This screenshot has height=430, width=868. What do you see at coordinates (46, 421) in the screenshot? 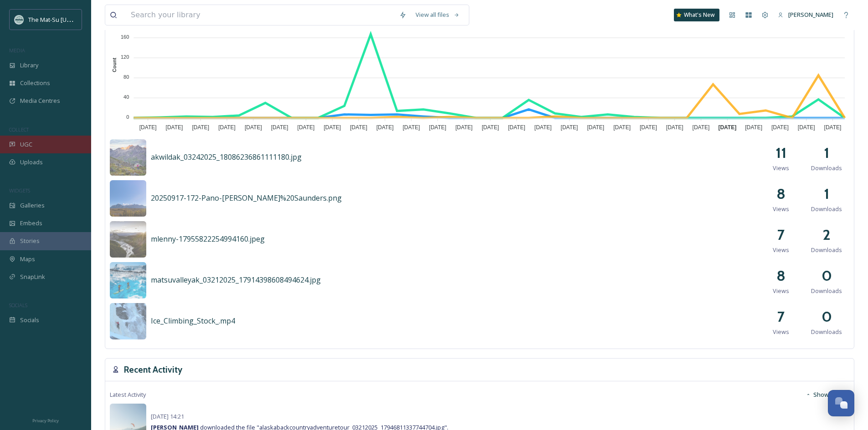
I see `span: Privacy Policy` at bounding box center [46, 421].